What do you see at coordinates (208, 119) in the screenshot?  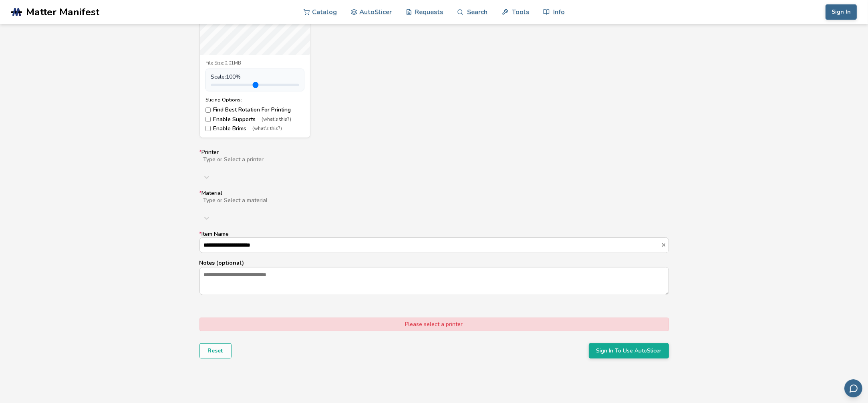 I see `input: Enable Supports(what's this?)` at bounding box center [208, 119].